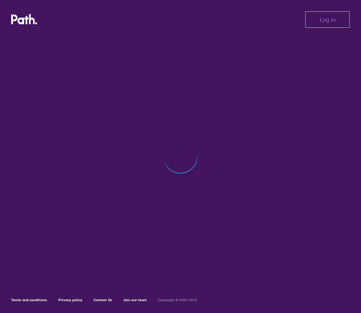  I want to click on button: Log in, so click(327, 20).